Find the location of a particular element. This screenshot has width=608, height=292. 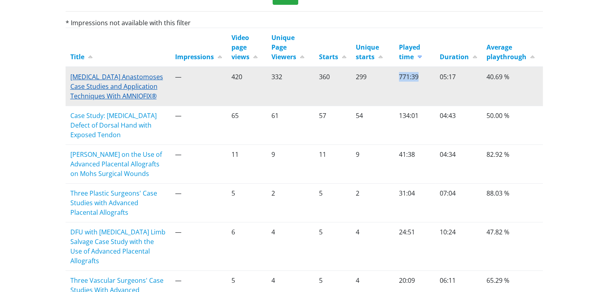

td: 31:04 is located at coordinates (414, 203).